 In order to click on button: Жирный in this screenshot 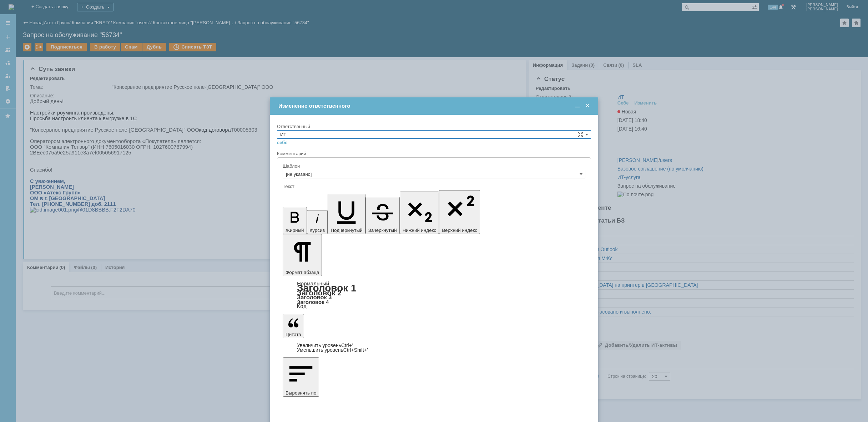, I will do `click(295, 221)`.